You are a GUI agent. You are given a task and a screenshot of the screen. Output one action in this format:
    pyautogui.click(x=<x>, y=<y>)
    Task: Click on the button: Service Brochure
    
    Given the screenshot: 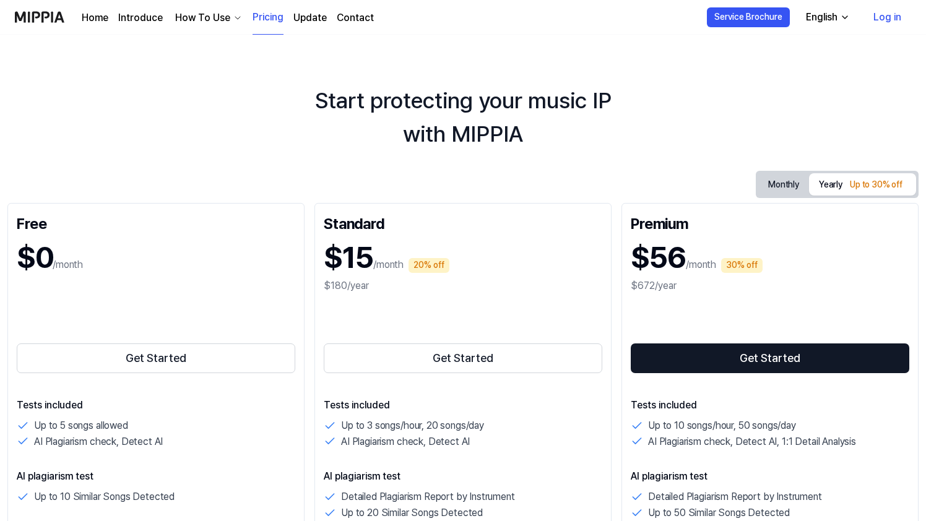 What is the action you would take?
    pyautogui.click(x=749, y=17)
    